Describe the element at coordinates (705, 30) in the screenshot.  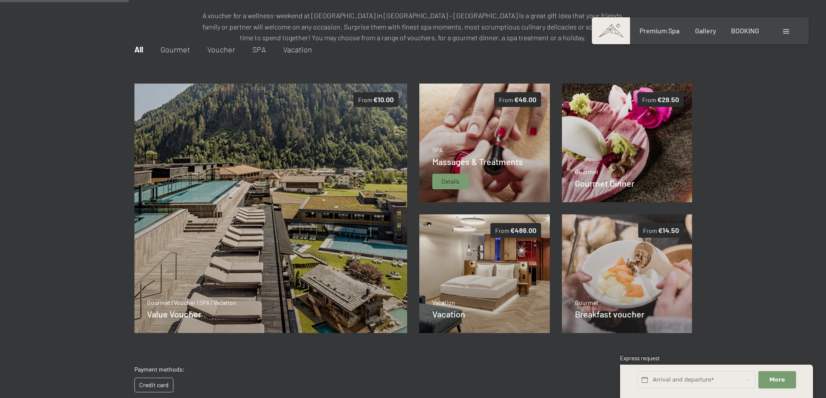
I see `a: Gallery` at that location.